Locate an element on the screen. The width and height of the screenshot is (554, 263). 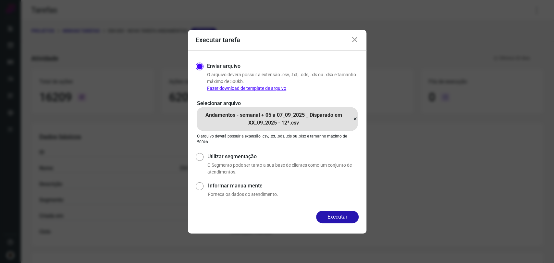
a: Fazer download de template de arquivo is located at coordinates (247, 88).